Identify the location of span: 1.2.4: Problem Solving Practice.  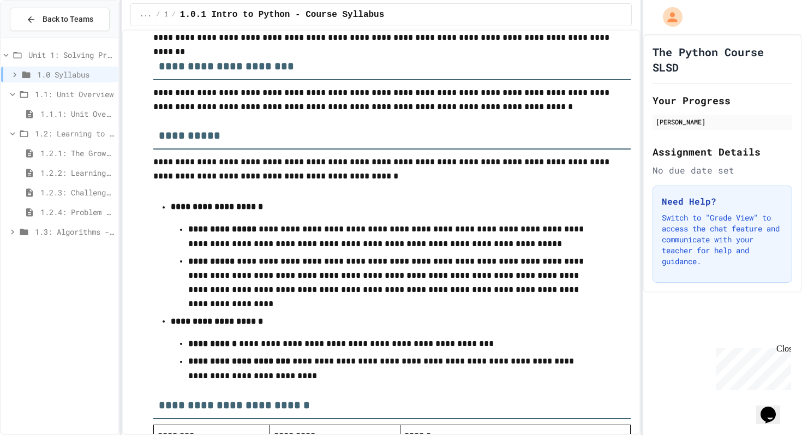
(77, 212).